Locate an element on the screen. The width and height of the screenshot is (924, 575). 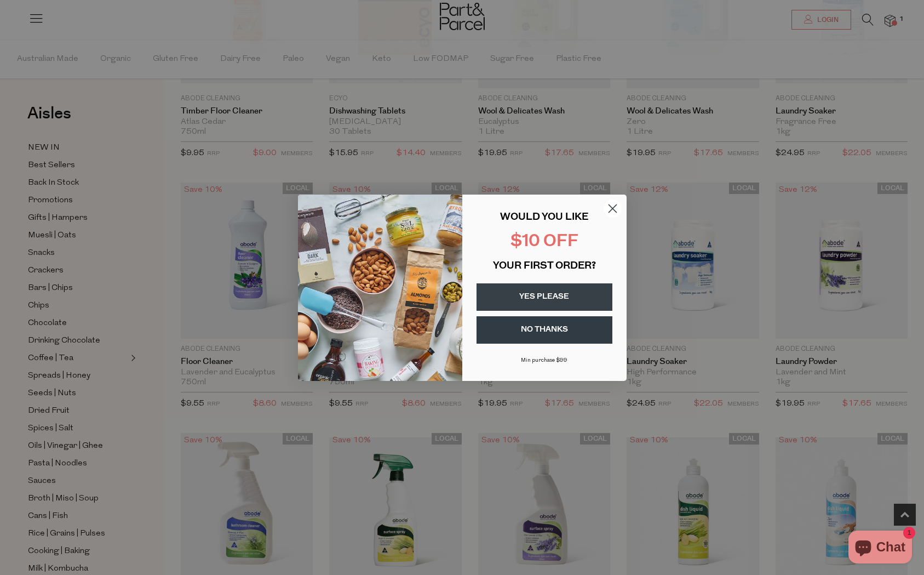
button: Close dialog is located at coordinates (613, 208).